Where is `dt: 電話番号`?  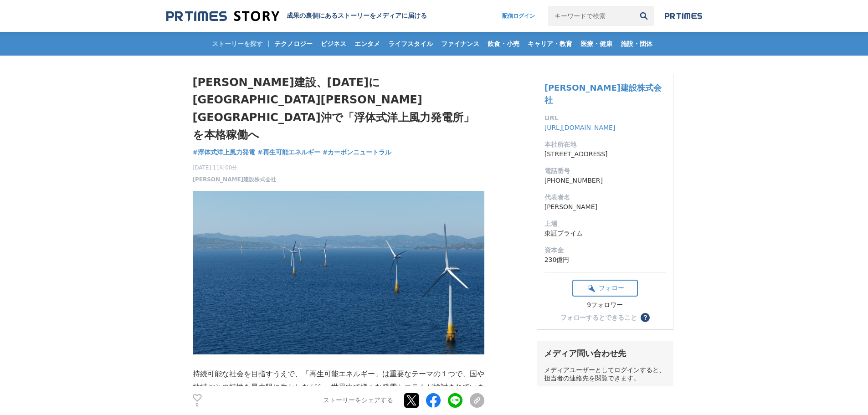 dt: 電話番号 is located at coordinates (605, 171).